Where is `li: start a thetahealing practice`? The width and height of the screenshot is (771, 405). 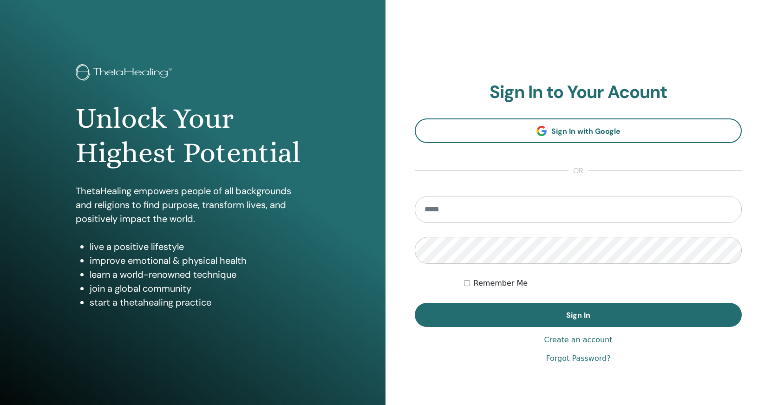
li: start a thetahealing practice is located at coordinates (199, 302).